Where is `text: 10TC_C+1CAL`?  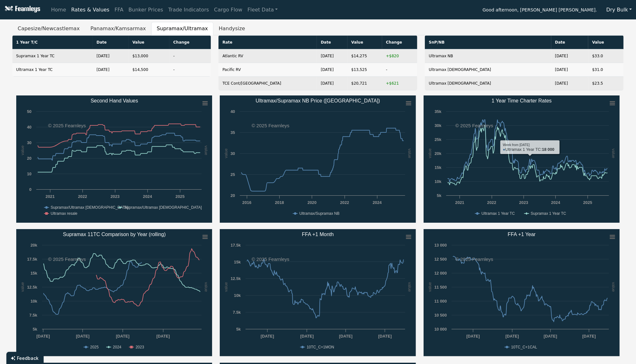
text: 10TC_C+1CAL is located at coordinates (524, 347).